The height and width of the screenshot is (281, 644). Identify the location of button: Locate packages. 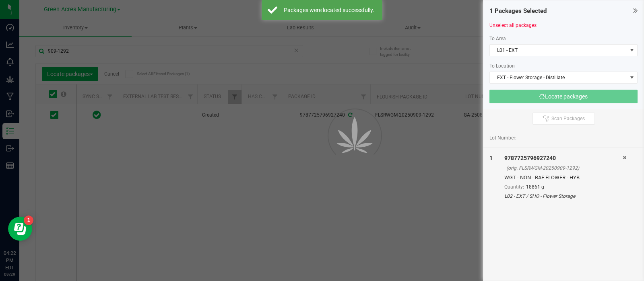
(564, 96).